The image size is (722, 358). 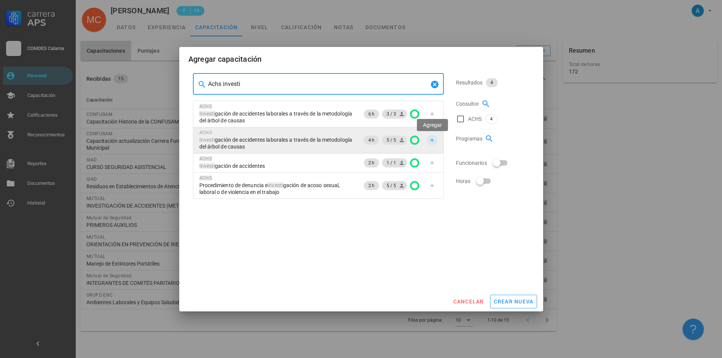 What do you see at coordinates (475, 119) in the screenshot?
I see `span: ACHS` at bounding box center [475, 119].